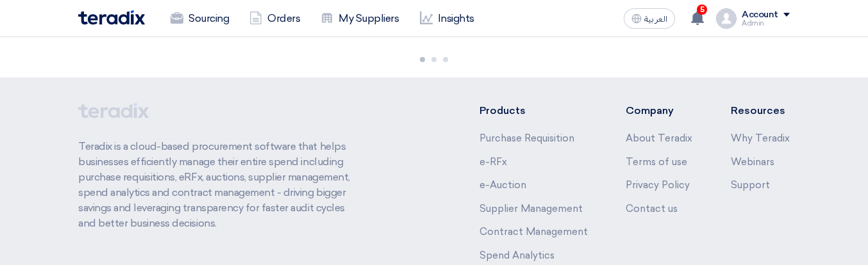 This screenshot has height=265, width=868. Describe the element at coordinates (446, 18) in the screenshot. I see `a: Insights` at that location.